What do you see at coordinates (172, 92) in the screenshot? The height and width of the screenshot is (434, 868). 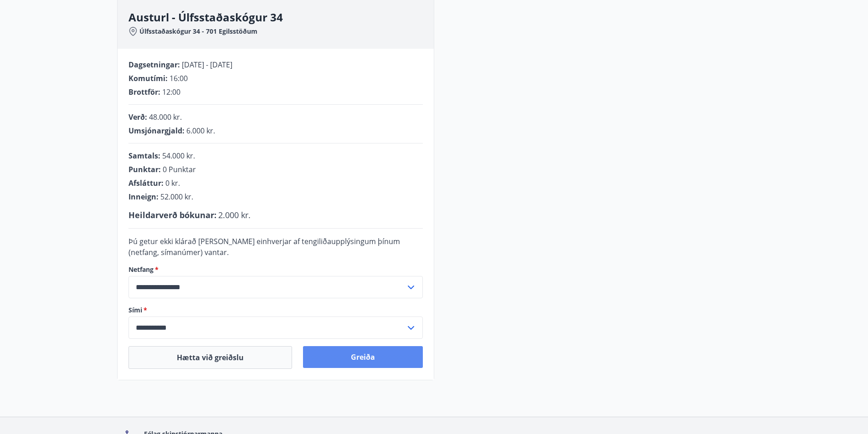 I see `span: 12:00` at bounding box center [172, 92].